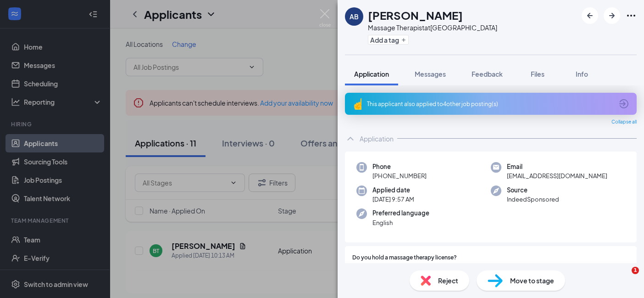 This screenshot has width=644, height=298. I want to click on span: Feedback, so click(487, 74).